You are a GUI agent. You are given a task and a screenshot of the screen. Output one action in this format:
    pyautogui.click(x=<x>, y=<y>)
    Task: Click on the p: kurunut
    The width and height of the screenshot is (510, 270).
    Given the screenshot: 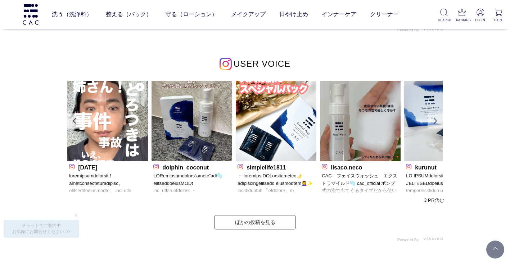 What is the action you would take?
    pyautogui.click(x=444, y=167)
    